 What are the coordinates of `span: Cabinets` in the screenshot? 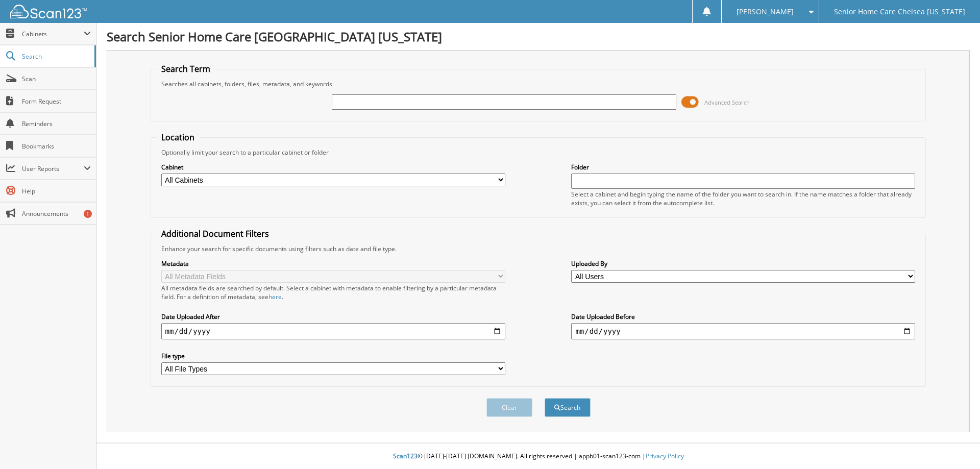 It's located at (53, 34).